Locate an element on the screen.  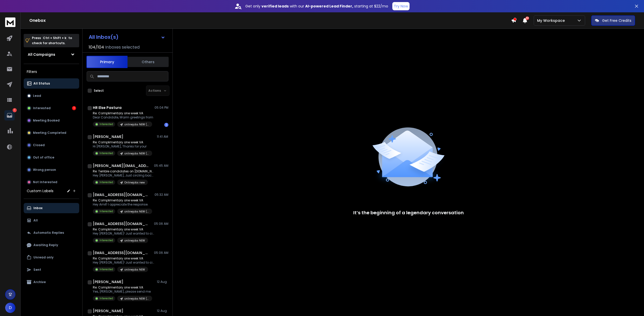
p: 05:32 AM is located at coordinates (161, 195).